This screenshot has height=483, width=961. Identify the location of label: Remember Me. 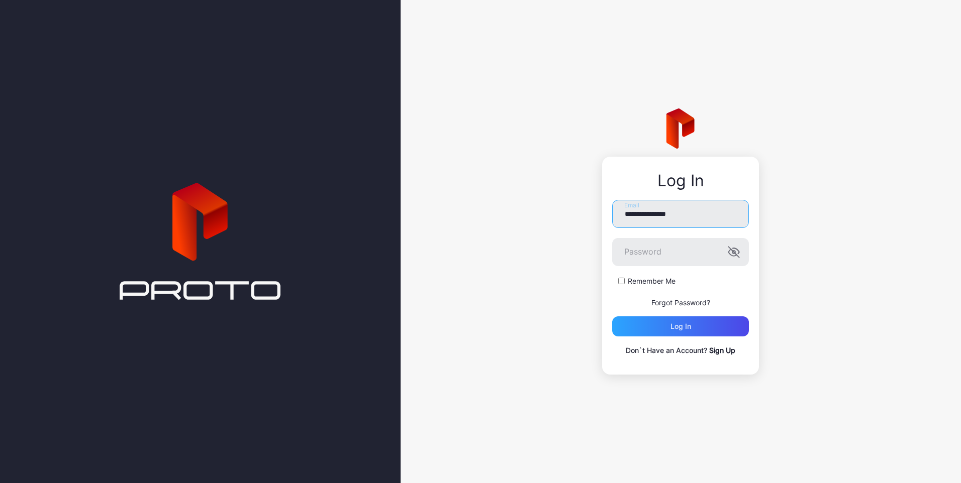
(651, 281).